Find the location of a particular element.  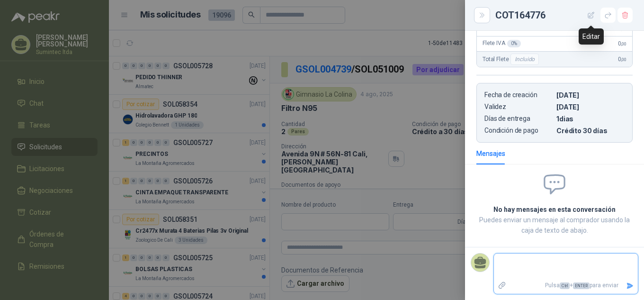

span: ENTER is located at coordinates (580, 285).